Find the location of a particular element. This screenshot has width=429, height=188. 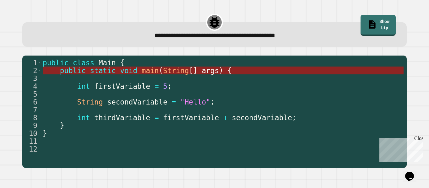

div: 8 is located at coordinates (32, 117).